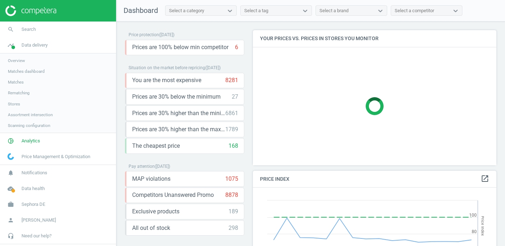 The image size is (505, 246). Describe the element at coordinates (37, 236) in the screenshot. I see `span: Need our help?` at that location.